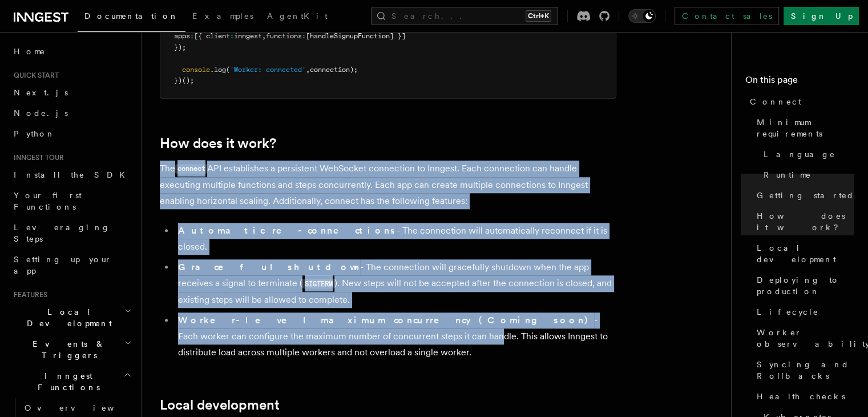 Image resolution: width=868 pixels, height=417 pixels. Describe the element at coordinates (801, 397) in the screenshot. I see `span: Health checks` at that location.